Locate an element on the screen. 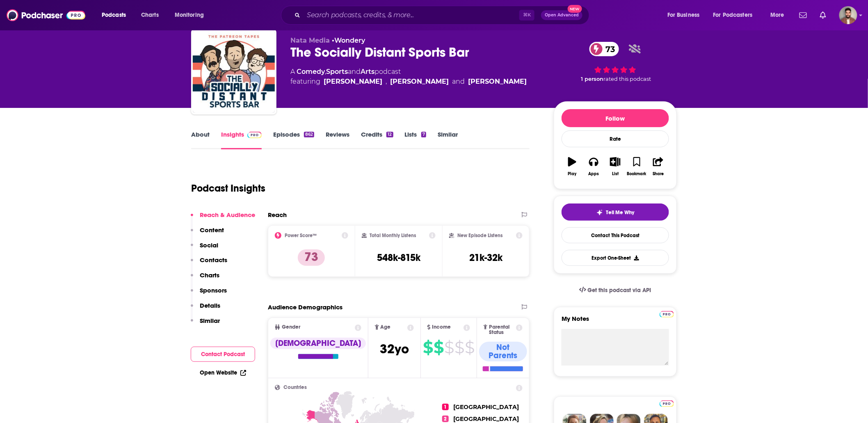  span: 73 is located at coordinates (608, 49).